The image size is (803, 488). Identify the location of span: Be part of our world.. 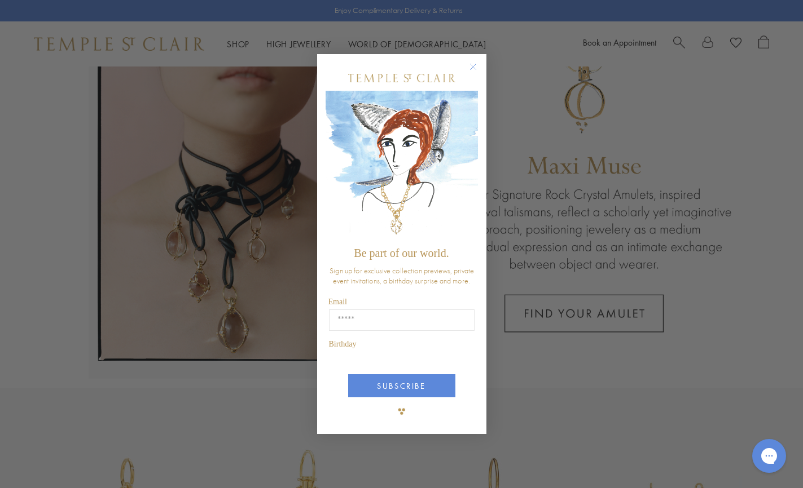
(401, 253).